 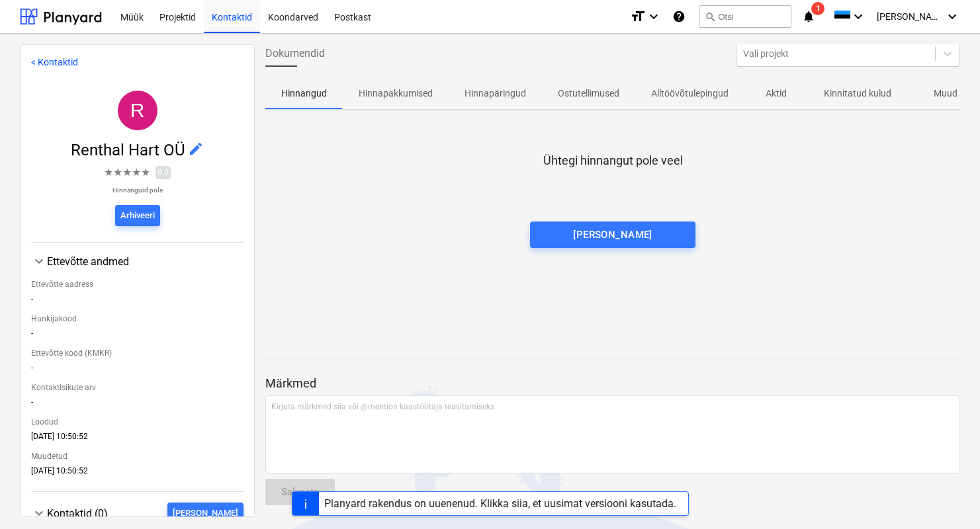 I want to click on span: Dokumendid, so click(x=296, y=54).